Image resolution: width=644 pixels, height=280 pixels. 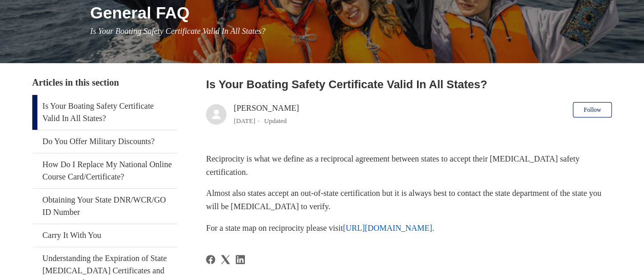 What do you see at coordinates (240, 259) in the screenshot?
I see `svg: Share this page on LinkedIn` at bounding box center [240, 259].